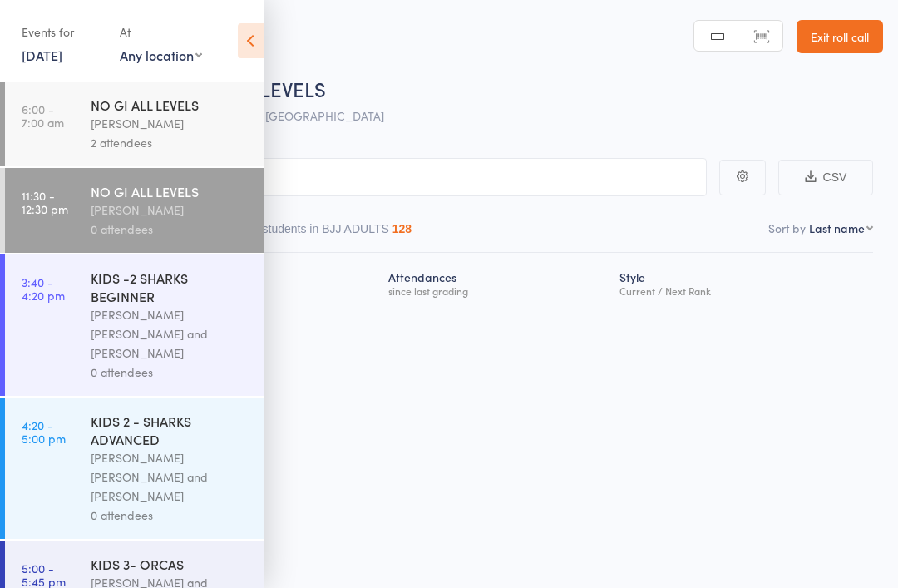 The width and height of the screenshot is (898, 588). I want to click on div: Atten­dances, so click(497, 282).